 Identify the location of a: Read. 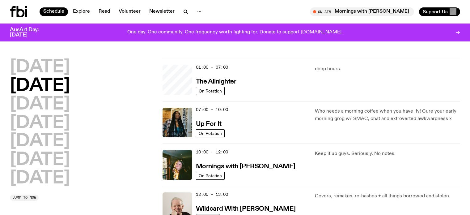
(104, 12).